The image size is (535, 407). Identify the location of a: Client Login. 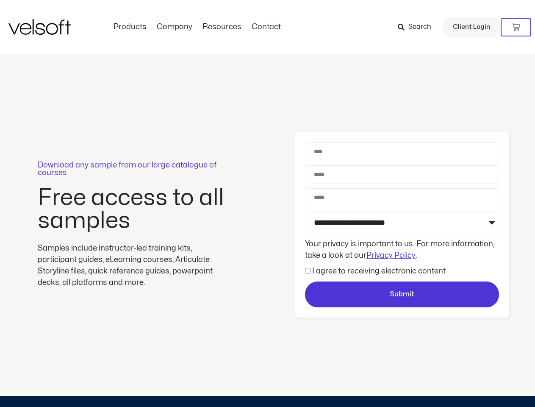
(471, 27).